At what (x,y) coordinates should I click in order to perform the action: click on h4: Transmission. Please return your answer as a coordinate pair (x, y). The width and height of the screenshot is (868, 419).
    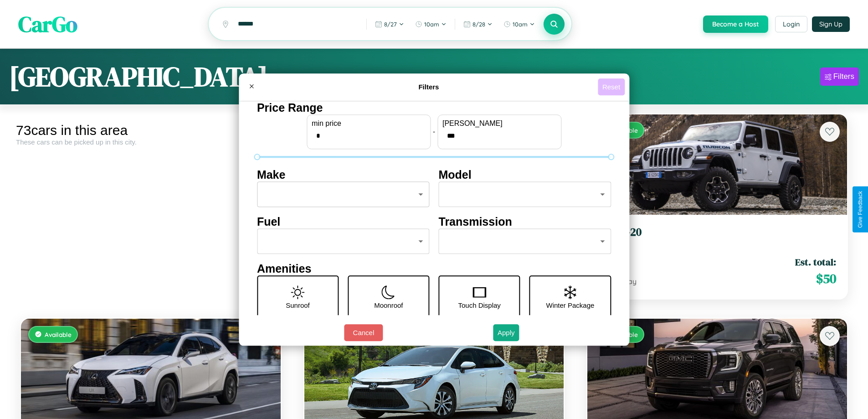
    Looking at the image, I should click on (525, 221).